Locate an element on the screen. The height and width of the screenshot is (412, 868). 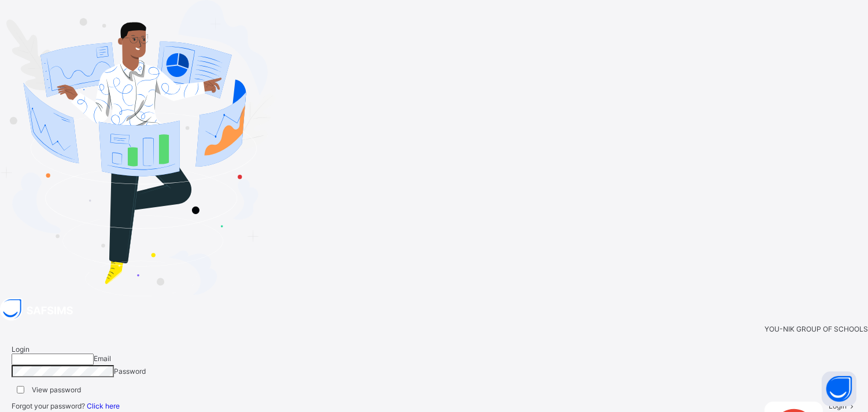
button: Open asap is located at coordinates (839, 389).